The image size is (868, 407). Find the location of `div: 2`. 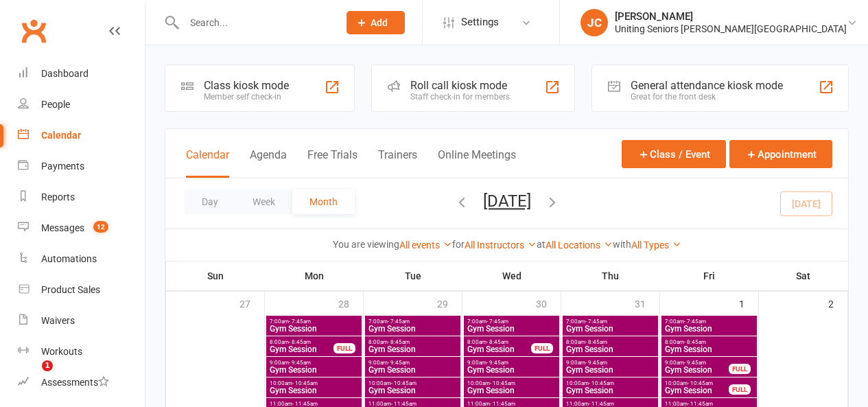

div: 2 is located at coordinates (838, 303).